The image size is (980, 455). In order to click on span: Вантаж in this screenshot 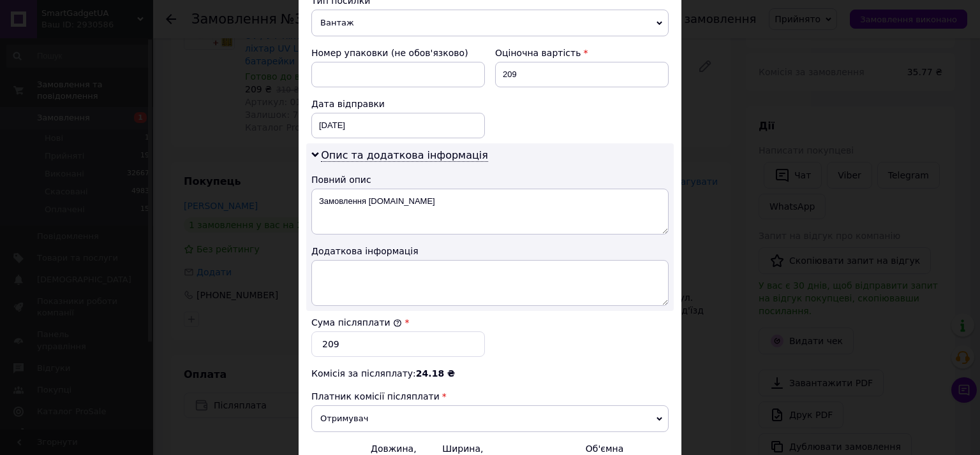, I will do `click(490, 23)`.